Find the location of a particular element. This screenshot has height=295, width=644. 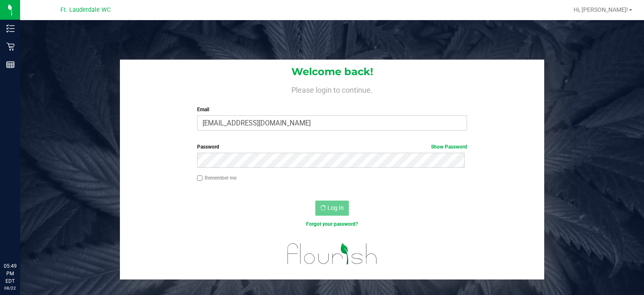

a: Show Password is located at coordinates (449, 147).